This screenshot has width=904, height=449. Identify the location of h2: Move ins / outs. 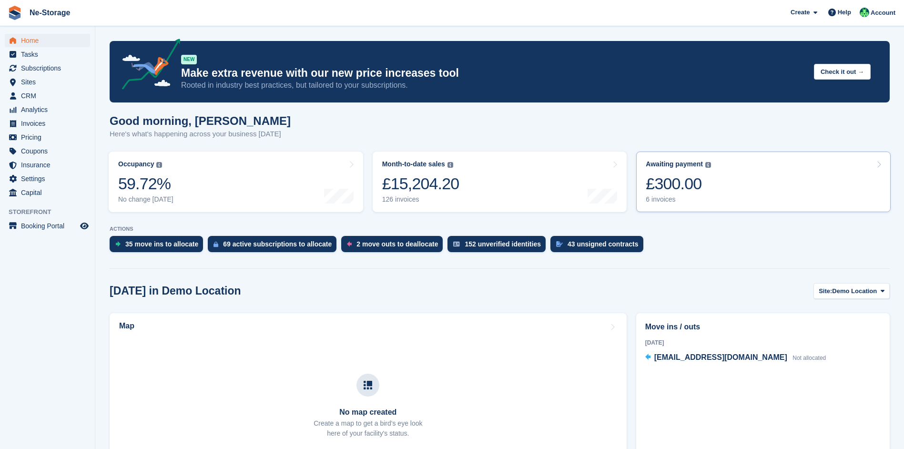
(763, 327).